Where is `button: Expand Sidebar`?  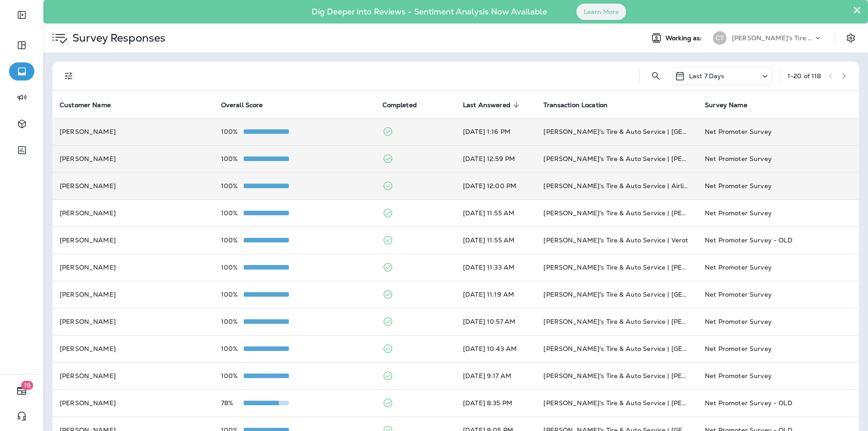 button: Expand Sidebar is located at coordinates (22, 15).